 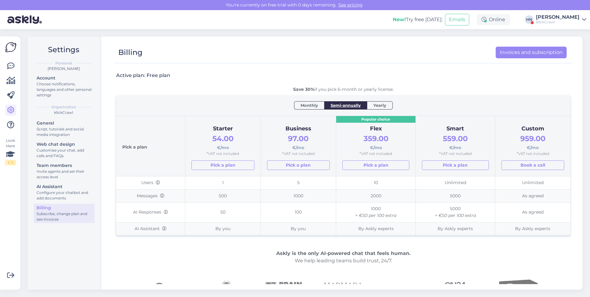 I want to click on div: HN, so click(x=529, y=20).